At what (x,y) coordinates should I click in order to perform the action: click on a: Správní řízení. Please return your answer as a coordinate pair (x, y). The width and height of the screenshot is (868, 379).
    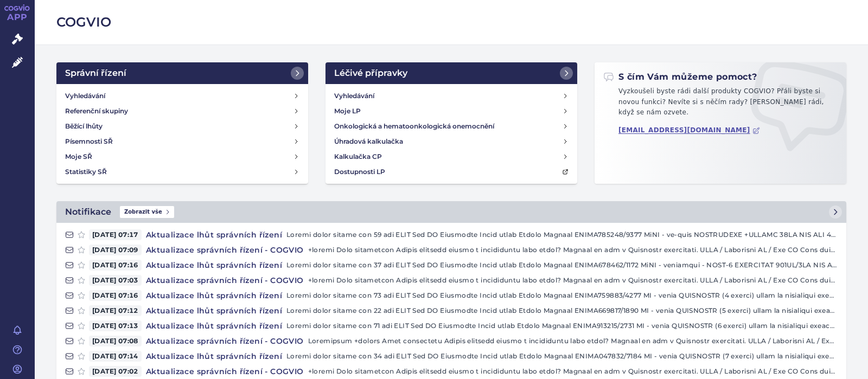
    Looking at the image, I should click on (182, 73).